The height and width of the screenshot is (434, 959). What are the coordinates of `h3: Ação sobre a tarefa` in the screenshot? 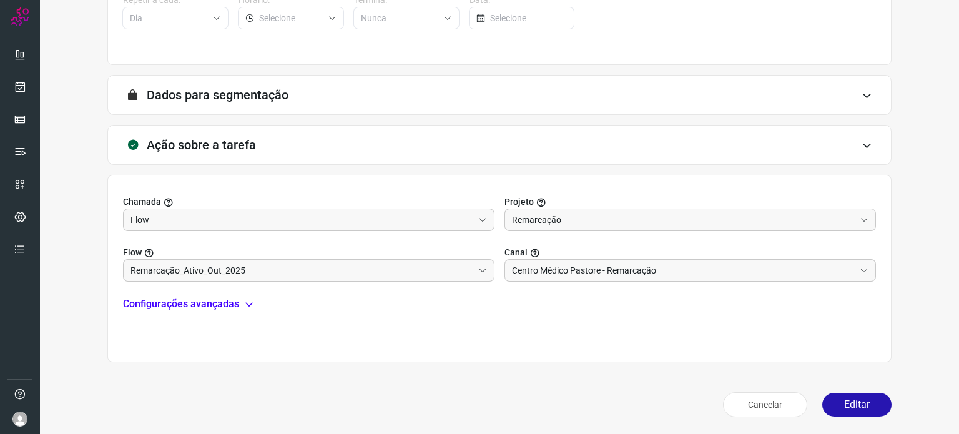 It's located at (201, 145).